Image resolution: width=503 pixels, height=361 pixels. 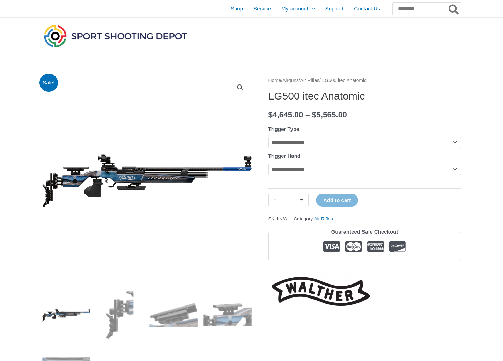 I want to click on button: Add to cart, so click(x=337, y=200).